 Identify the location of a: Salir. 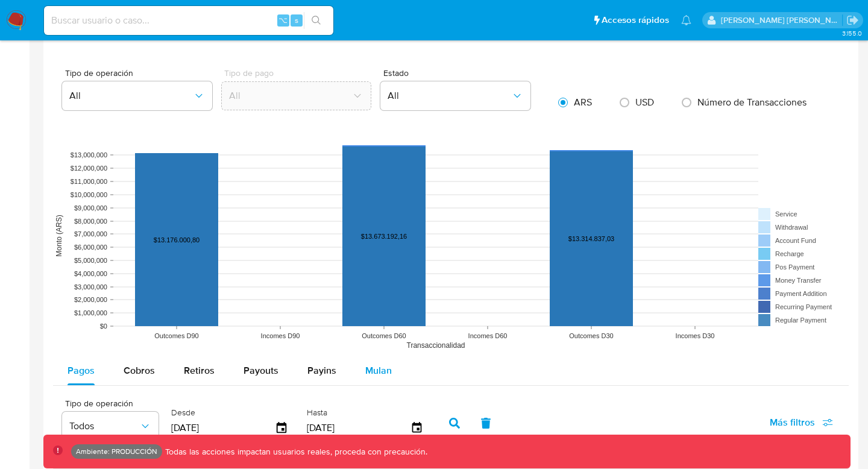
(852, 20).